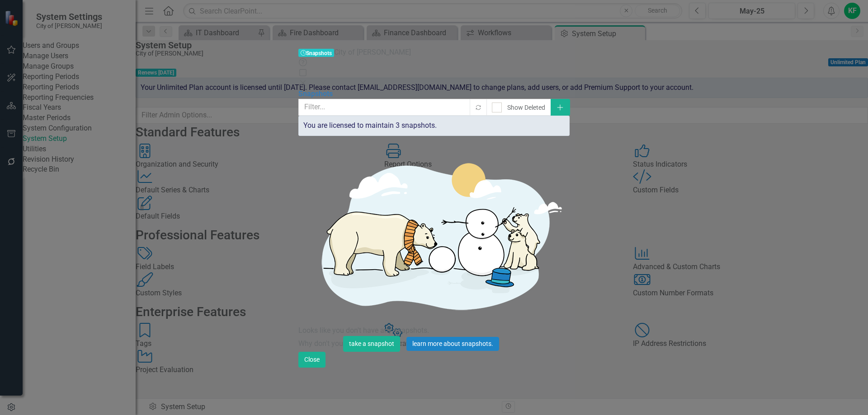 The height and width of the screenshot is (415, 868). Describe the element at coordinates (312, 360) in the screenshot. I see `button: Close` at that location.